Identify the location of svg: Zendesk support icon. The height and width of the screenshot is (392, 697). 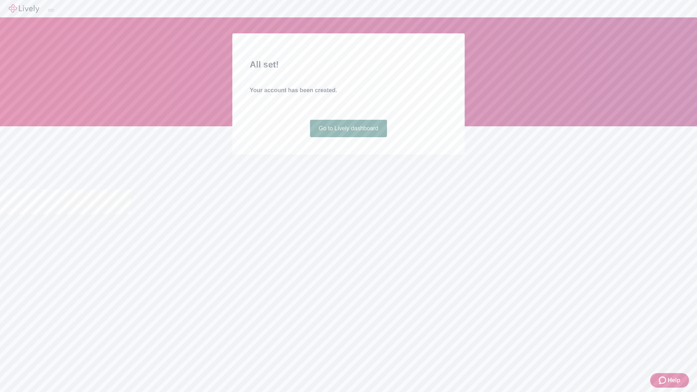
(663, 380).